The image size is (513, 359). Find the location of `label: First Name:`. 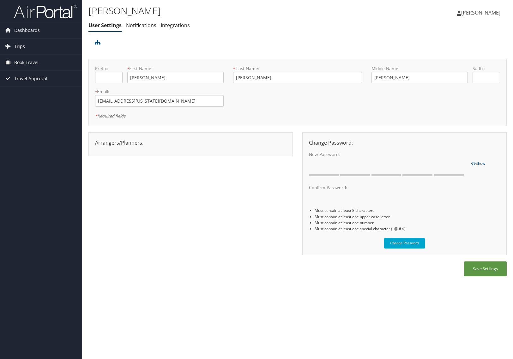

label: First Name: is located at coordinates (175, 69).